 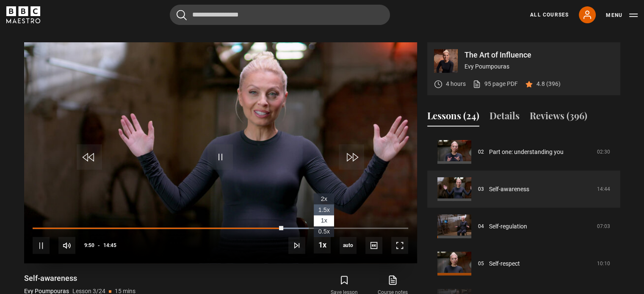 What do you see at coordinates (41, 246) in the screenshot?
I see `button: Pause` at bounding box center [41, 246].